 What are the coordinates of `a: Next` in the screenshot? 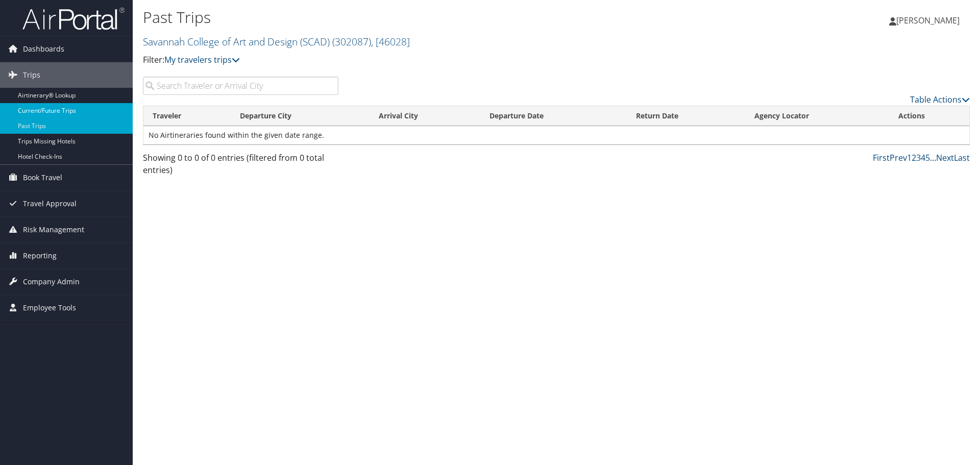 It's located at (944, 157).